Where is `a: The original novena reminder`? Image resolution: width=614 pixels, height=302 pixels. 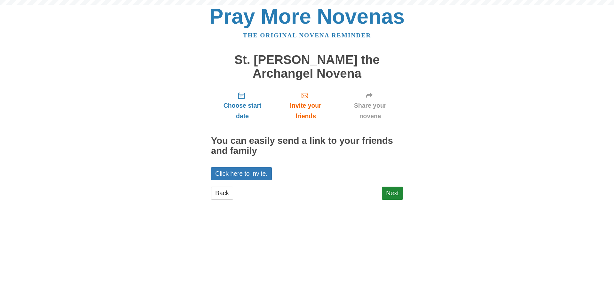 a: The original novena reminder is located at coordinates (307, 35).